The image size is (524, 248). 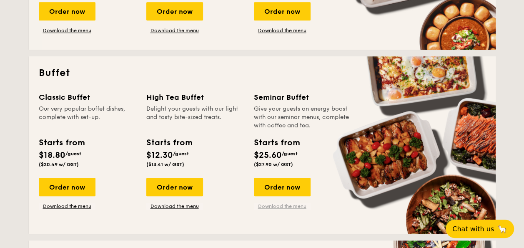 What do you see at coordinates (480, 229) in the screenshot?
I see `button: Chat with us🦙` at bounding box center [480, 229].